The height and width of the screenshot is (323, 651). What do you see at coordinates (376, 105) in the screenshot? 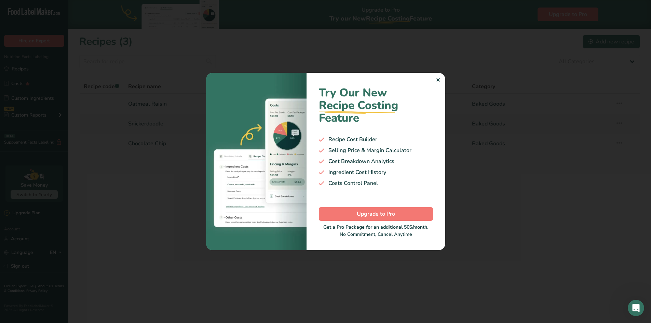
I see `h1: Try Our New Feature` at bounding box center [376, 105].